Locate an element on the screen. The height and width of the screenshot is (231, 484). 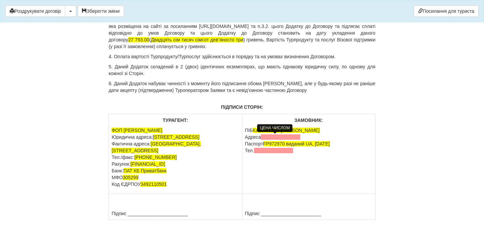
button: Роздрукувати договір is located at coordinates (35, 11).